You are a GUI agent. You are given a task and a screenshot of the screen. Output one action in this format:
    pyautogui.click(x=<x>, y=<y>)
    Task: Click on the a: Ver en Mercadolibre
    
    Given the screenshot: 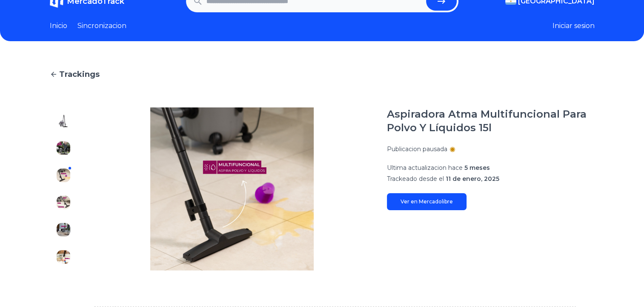 What is the action you would take?
    pyautogui.click(x=426, y=202)
    